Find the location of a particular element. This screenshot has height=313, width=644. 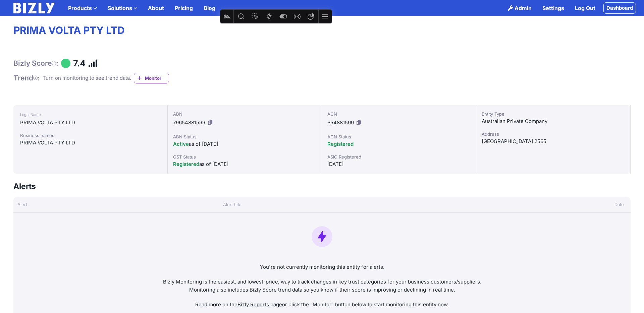

a: Monitor is located at coordinates (151, 78).